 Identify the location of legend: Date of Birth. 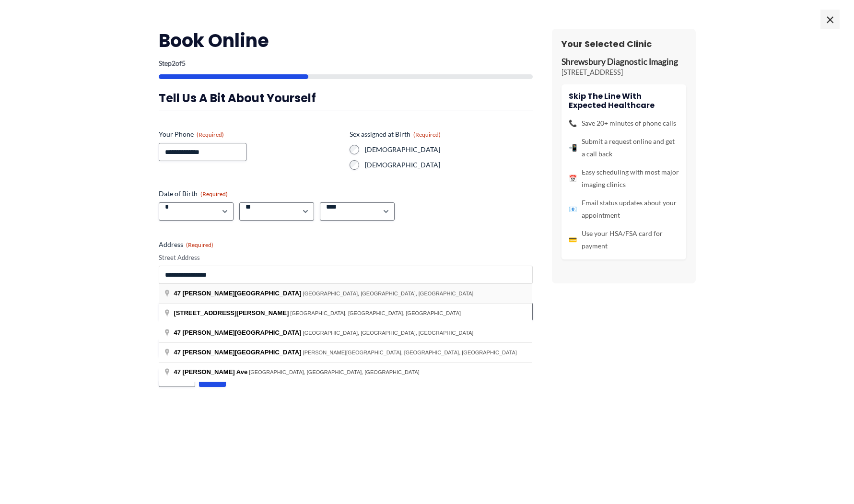
(193, 194).